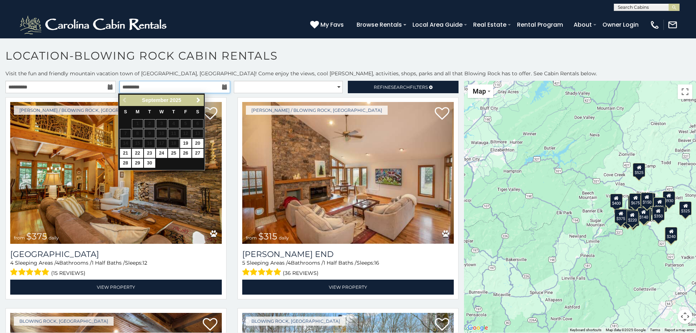  I want to click on a: RefineSearchFilters, so click(403, 87).